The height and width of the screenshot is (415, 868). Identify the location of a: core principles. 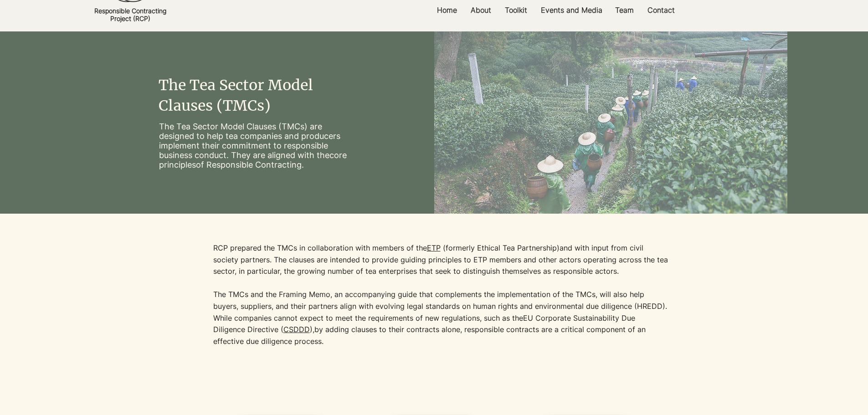
(253, 159).